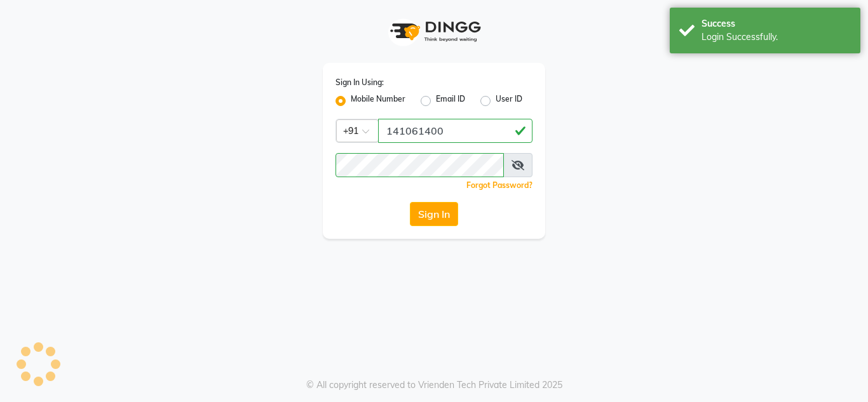 This screenshot has width=868, height=402. What do you see at coordinates (434, 214) in the screenshot?
I see `button: Sign In` at bounding box center [434, 214].